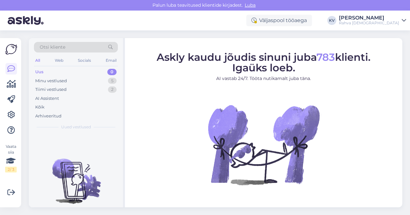 The image size is (410, 215). I want to click on div: 5, so click(112, 81).